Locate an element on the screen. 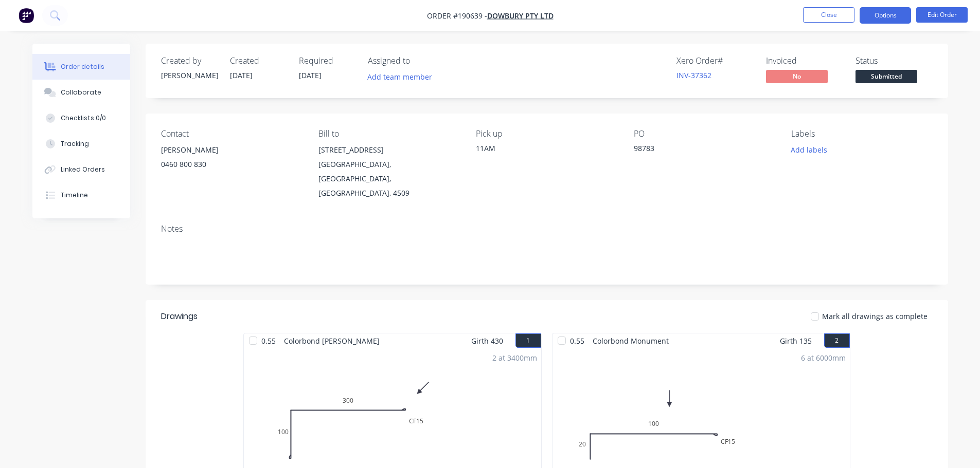  div: Order details is located at coordinates (82, 67).